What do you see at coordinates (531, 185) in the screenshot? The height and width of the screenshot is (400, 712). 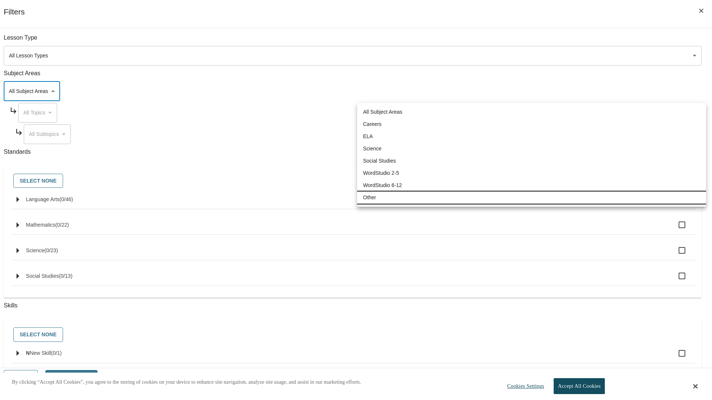 I see `li: WordStudio 6-12` at bounding box center [531, 185].